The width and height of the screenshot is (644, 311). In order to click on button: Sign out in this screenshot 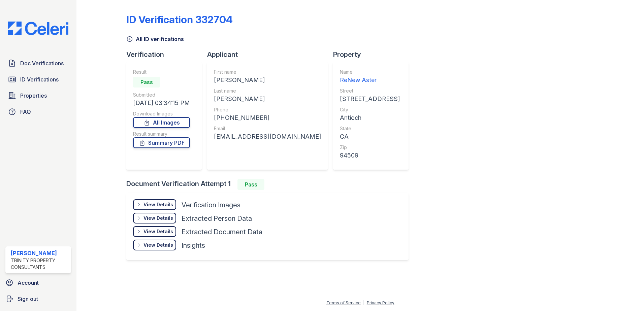, I will do `click(38, 299)`.